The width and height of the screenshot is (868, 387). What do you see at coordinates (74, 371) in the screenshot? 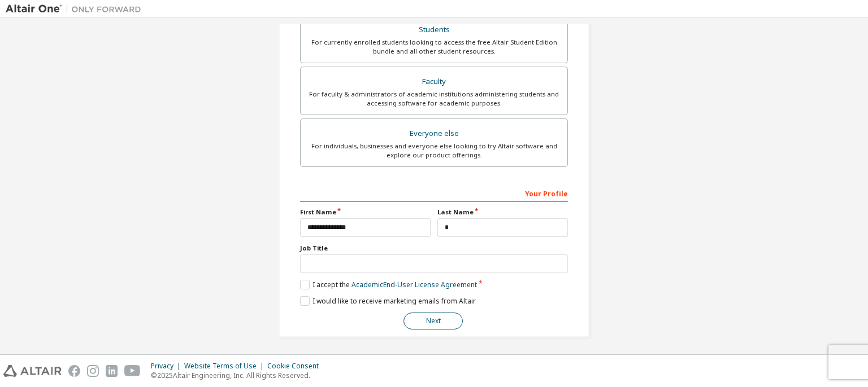
I see `img: facebook.svg` at bounding box center [74, 371].